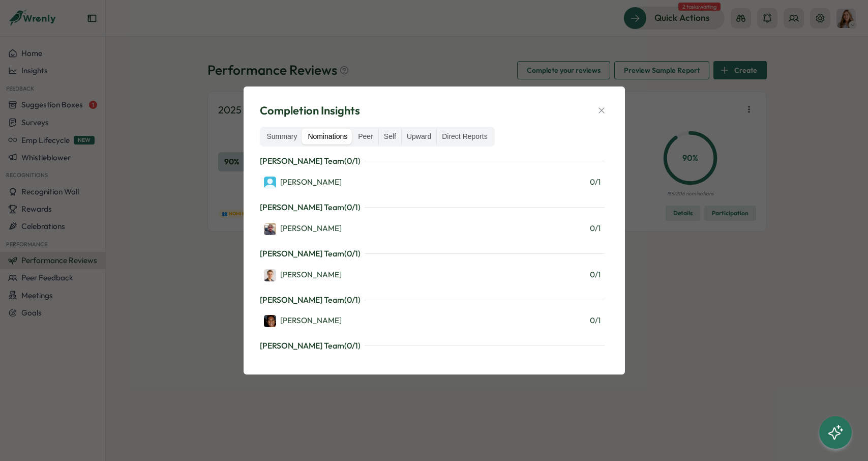  What do you see at coordinates (270, 275) in the screenshot?
I see `img: David Bishop` at bounding box center [270, 275].